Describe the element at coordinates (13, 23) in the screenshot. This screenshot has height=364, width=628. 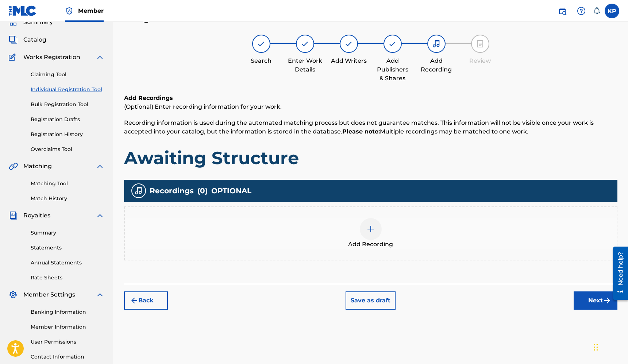
I see `img: Summary` at that location.